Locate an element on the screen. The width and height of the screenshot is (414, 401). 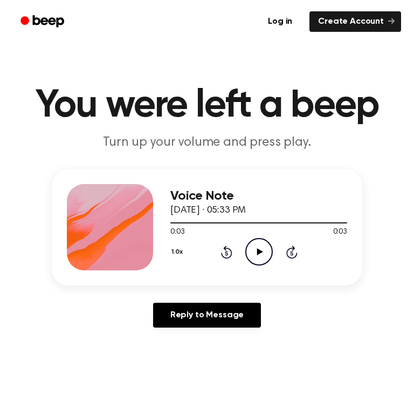
a: Create Account is located at coordinates (355, 22).